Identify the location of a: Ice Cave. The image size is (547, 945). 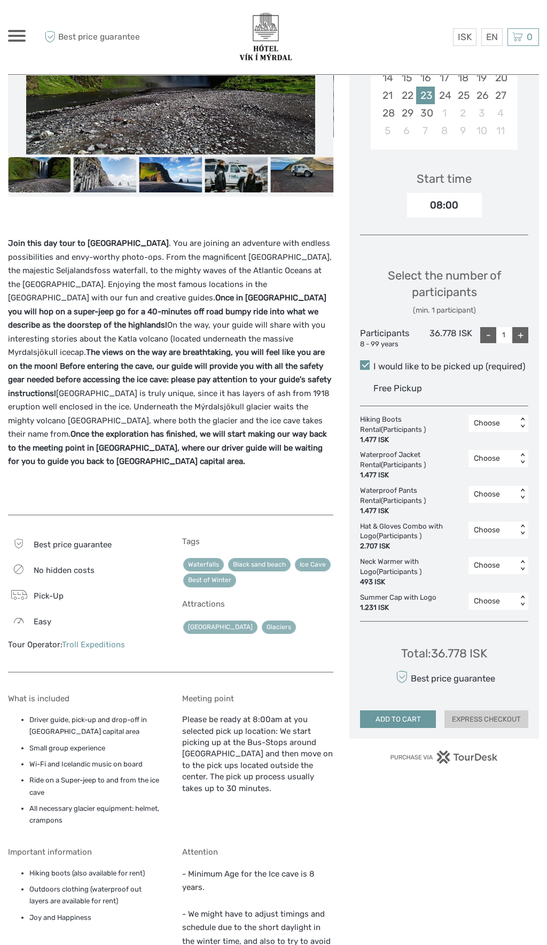
(313, 564).